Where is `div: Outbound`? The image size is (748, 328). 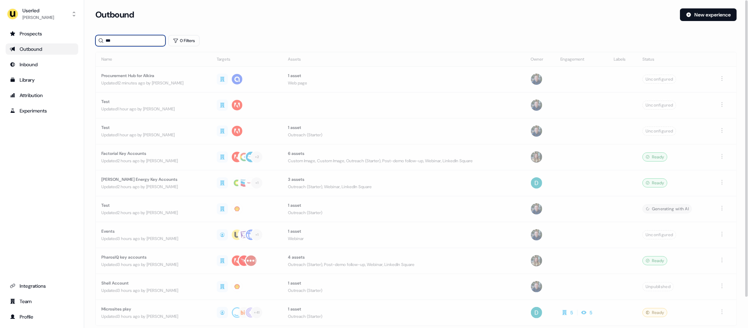 div: Outbound is located at coordinates (42, 49).